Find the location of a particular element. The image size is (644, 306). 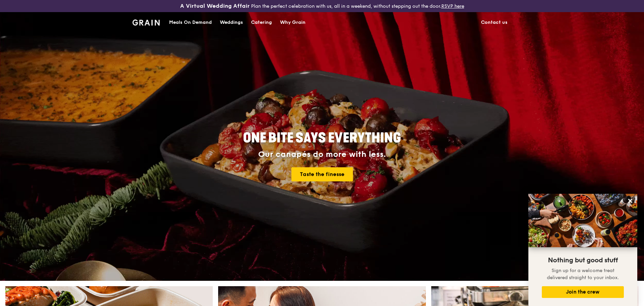

span: ONE BITE SAYS EVERYTHING is located at coordinates (322, 138).